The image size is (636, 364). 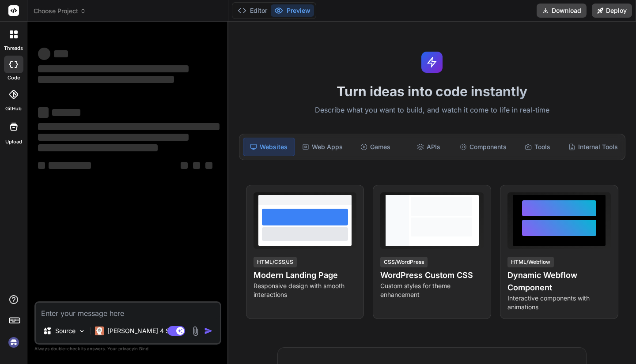 What do you see at coordinates (252, 11) in the screenshot?
I see `button: Editor` at bounding box center [252, 11].